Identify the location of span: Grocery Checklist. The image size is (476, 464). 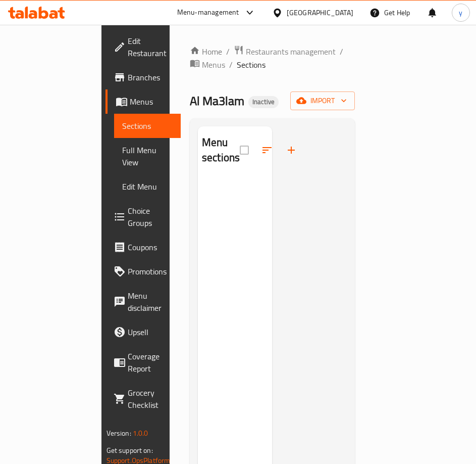
(150, 398).